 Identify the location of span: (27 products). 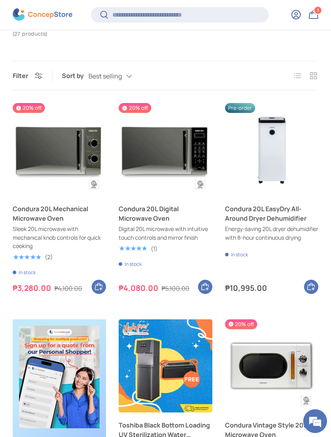
(30, 34).